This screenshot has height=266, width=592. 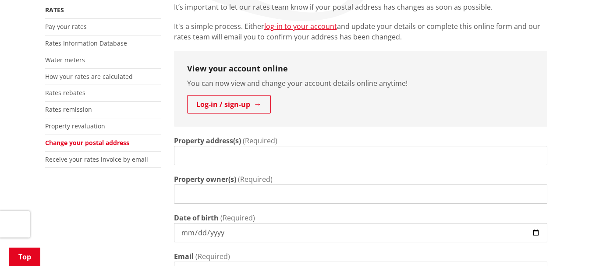 What do you see at coordinates (68, 109) in the screenshot?
I see `a: Rates remission` at bounding box center [68, 109].